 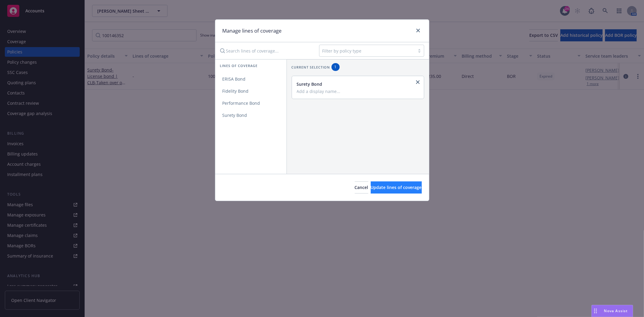 I want to click on span: Nova Assist, so click(x=616, y=311).